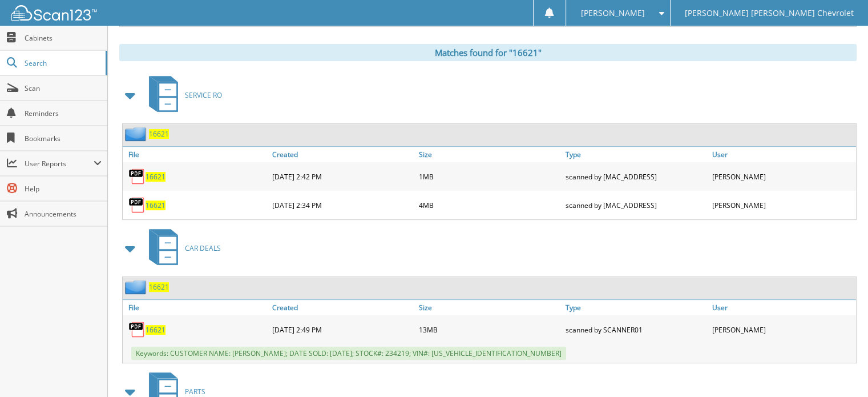 The height and width of the screenshot is (397, 868). What do you see at coordinates (63, 113) in the screenshot?
I see `span: Reminders` at bounding box center [63, 113].